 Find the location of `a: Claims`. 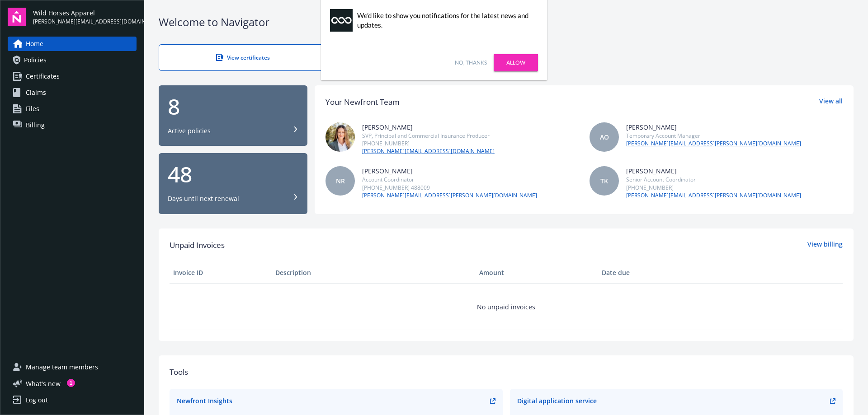

a: Claims is located at coordinates (72, 93).